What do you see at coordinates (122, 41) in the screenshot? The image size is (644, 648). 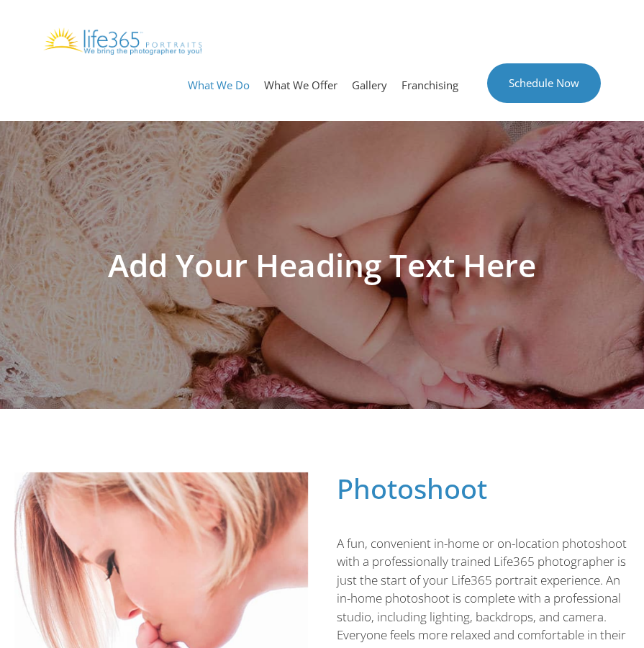 I see `img: Life365` at bounding box center [122, 41].